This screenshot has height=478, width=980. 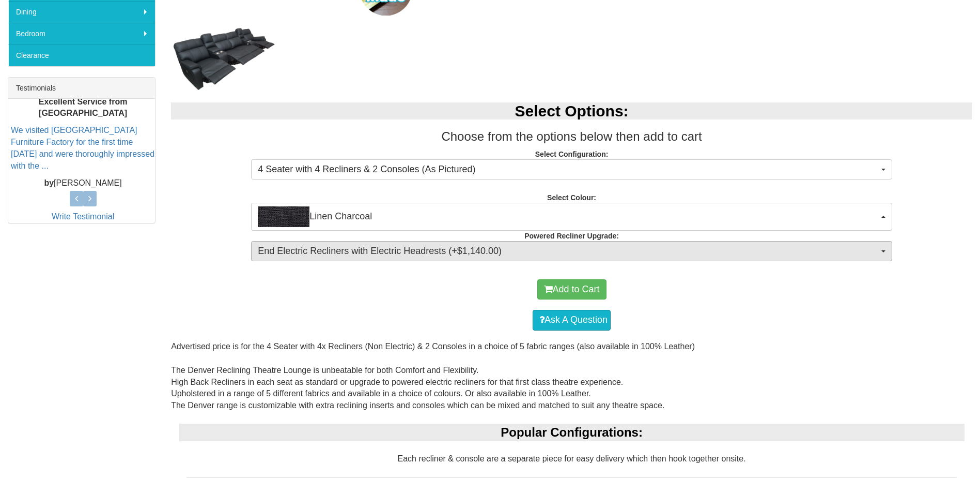 What do you see at coordinates (571, 197) in the screenshot?
I see `strong: Select Colour:` at bounding box center [571, 197].